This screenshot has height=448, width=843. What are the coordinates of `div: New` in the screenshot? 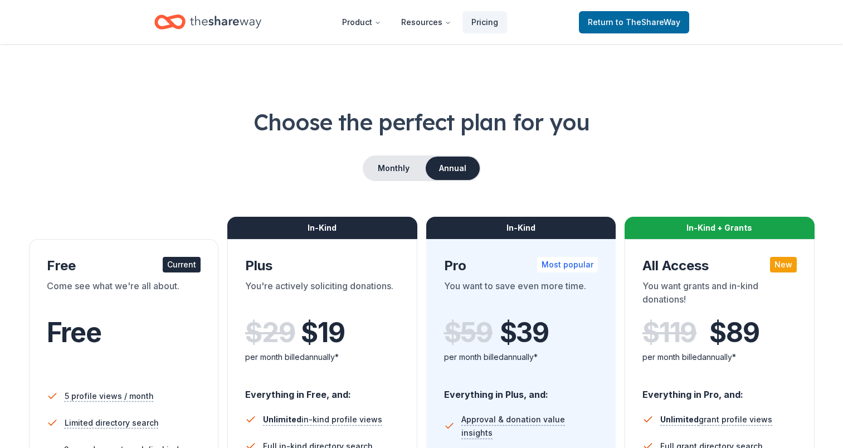 It's located at (783, 265).